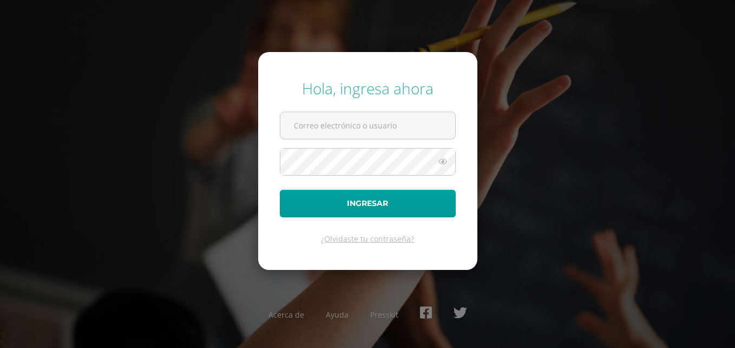 The width and height of the screenshot is (735, 348). What do you see at coordinates (368, 125) in the screenshot?
I see `input: Correo electrónico o usuario` at bounding box center [368, 125].